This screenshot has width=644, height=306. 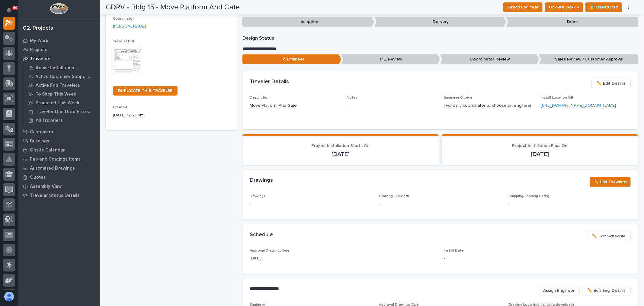 What do you see at coordinates (308, 22) in the screenshot?
I see `p: Inception` at bounding box center [308, 22].